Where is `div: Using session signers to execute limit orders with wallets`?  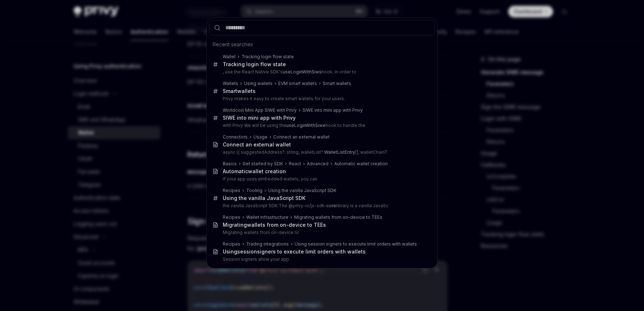 div: Using session signers to execute limit orders with wallets is located at coordinates (356, 244).